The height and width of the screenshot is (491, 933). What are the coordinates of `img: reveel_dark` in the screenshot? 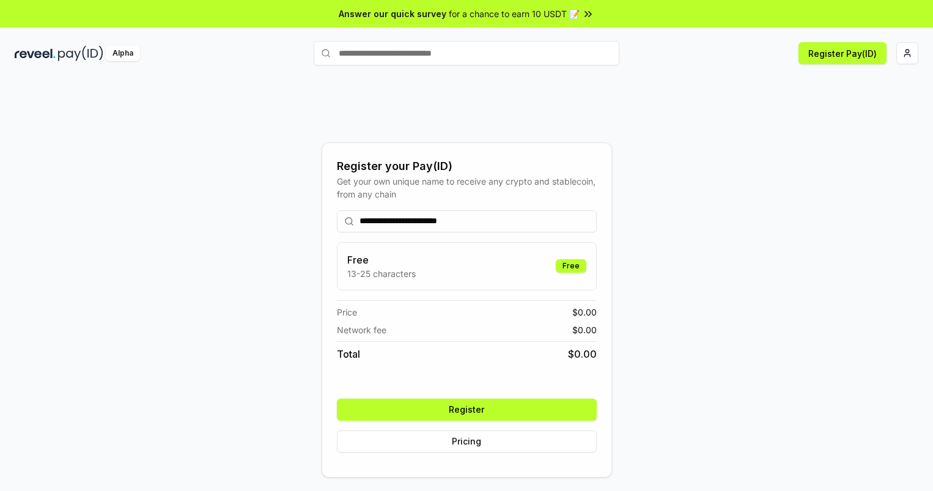 It's located at (35, 53).